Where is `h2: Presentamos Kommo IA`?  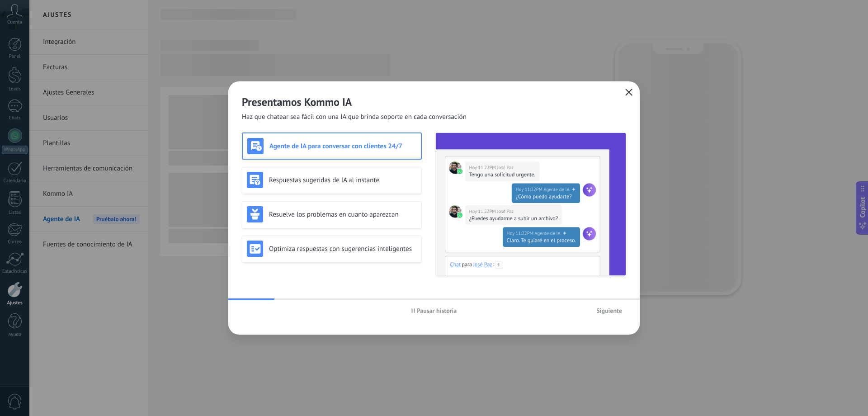
h2: Presentamos Kommo IA is located at coordinates (434, 101).